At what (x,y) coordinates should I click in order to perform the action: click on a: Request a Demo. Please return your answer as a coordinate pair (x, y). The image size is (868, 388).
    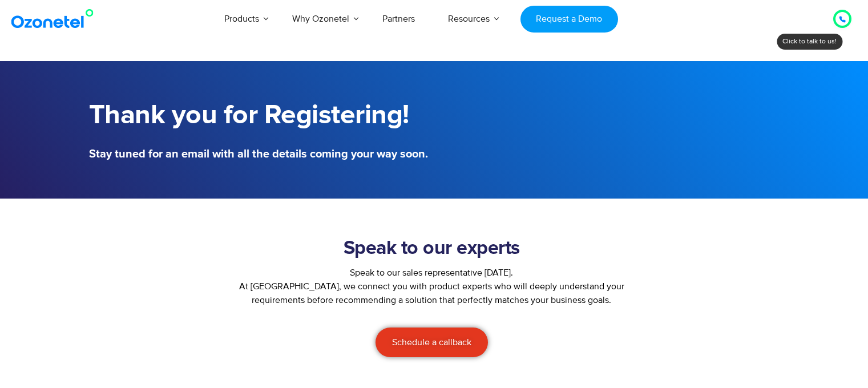
    Looking at the image, I should click on (569, 19).